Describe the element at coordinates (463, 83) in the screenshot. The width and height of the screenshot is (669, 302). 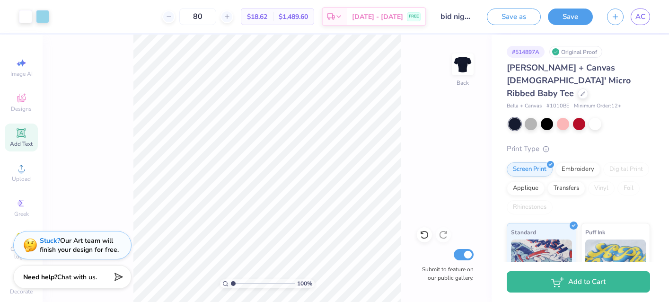
I see `div: Back` at that location.